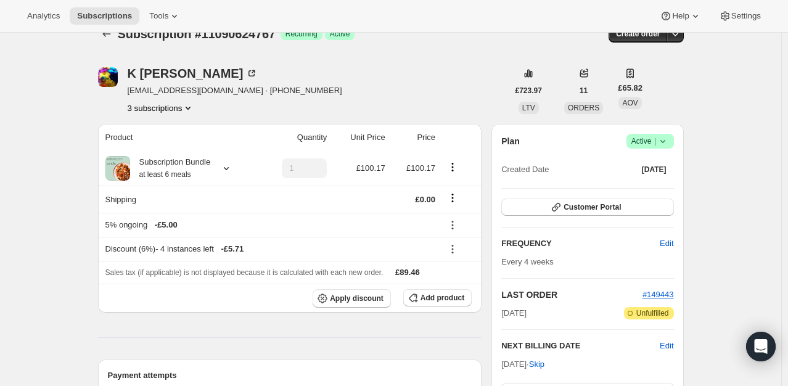 This screenshot has height=386, width=788. What do you see at coordinates (680, 16) in the screenshot?
I see `button: Help` at bounding box center [680, 16].